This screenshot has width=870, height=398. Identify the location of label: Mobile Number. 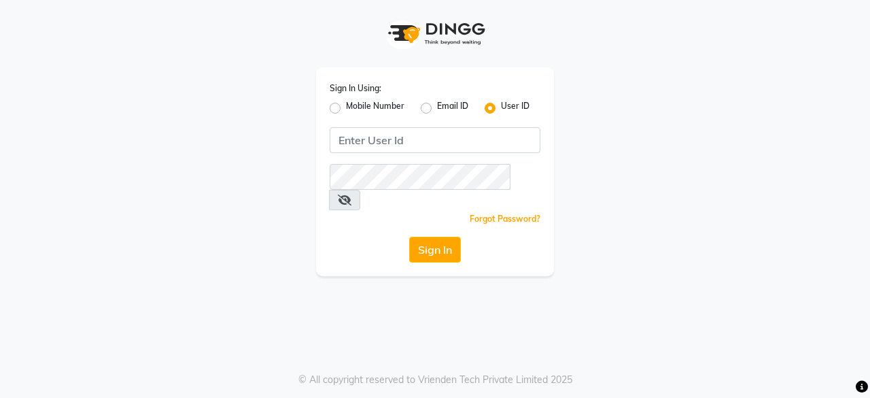
(375, 108).